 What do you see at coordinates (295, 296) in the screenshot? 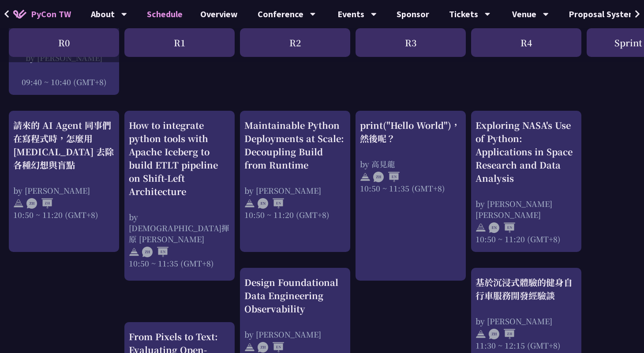
I see `div: Design Foundational Data Engineering Observability` at bounding box center [295, 296].